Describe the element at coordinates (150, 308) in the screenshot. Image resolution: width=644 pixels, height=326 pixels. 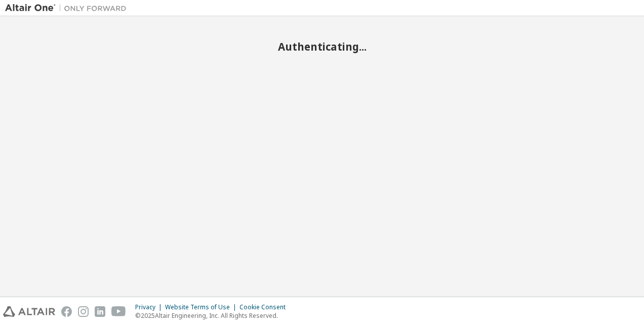
I see `div: Privacy` at that location.